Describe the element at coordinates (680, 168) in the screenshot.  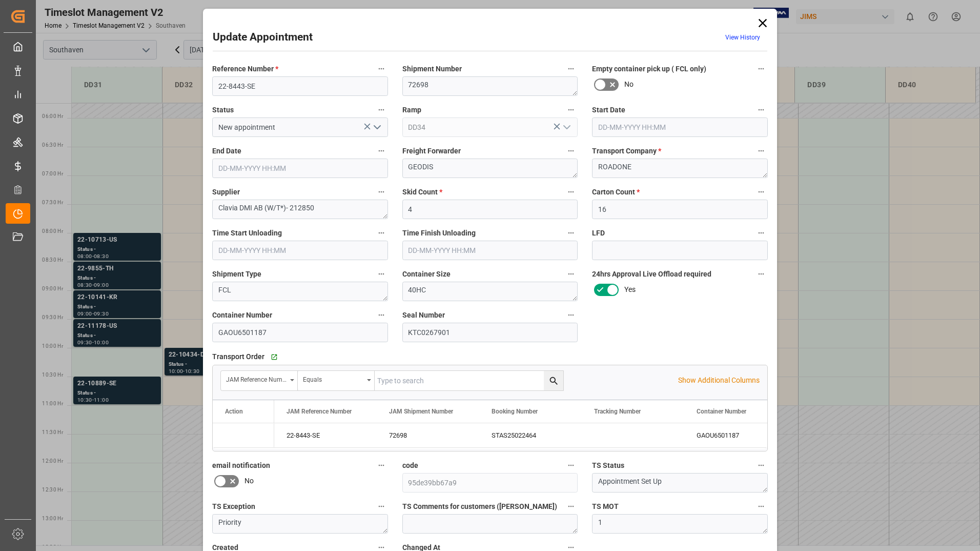
I see `textarea: ROADONE` at that location.